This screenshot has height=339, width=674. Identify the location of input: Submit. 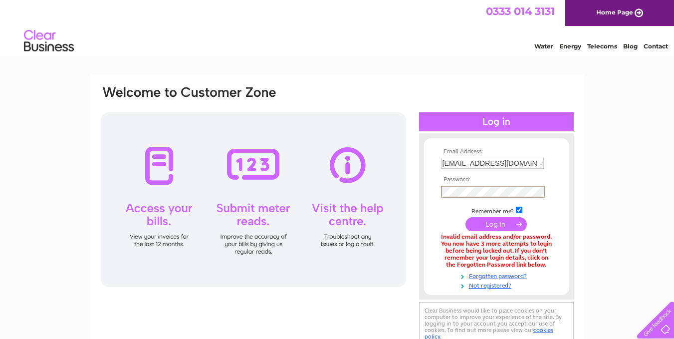
(496, 224).